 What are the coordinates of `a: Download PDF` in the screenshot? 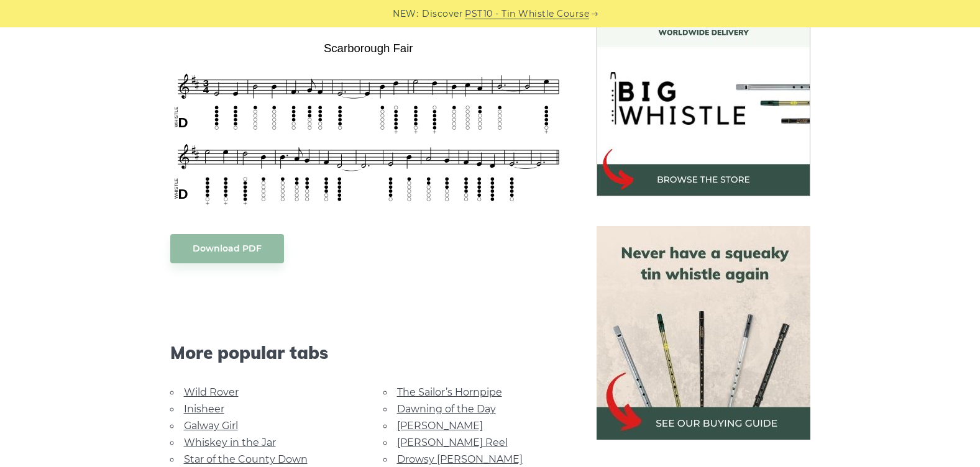 It's located at (227, 248).